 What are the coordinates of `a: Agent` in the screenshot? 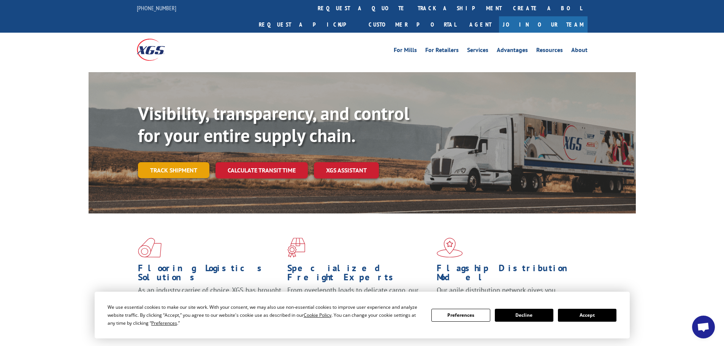 It's located at (480, 24).